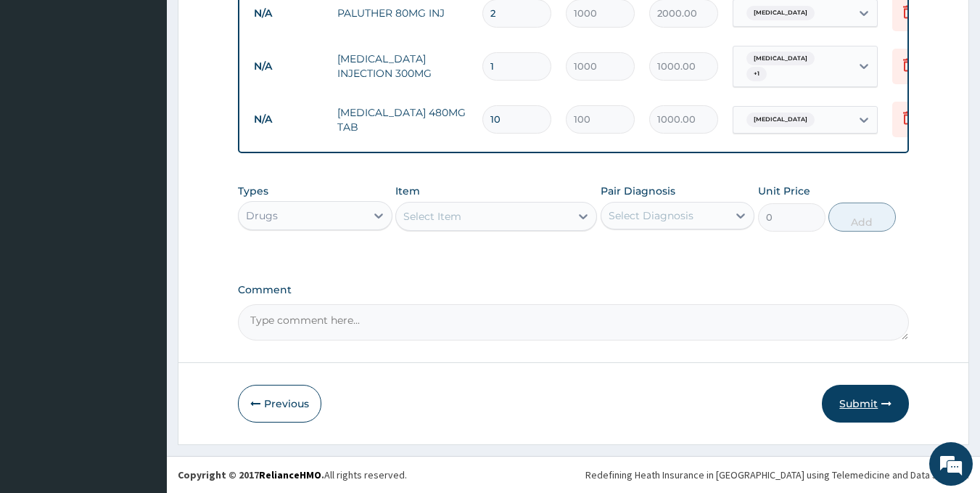 The width and height of the screenshot is (980, 493). What do you see at coordinates (141, 360) in the screenshot?
I see `textarea: Type your message and hit 'Enter'` at bounding box center [141, 360].